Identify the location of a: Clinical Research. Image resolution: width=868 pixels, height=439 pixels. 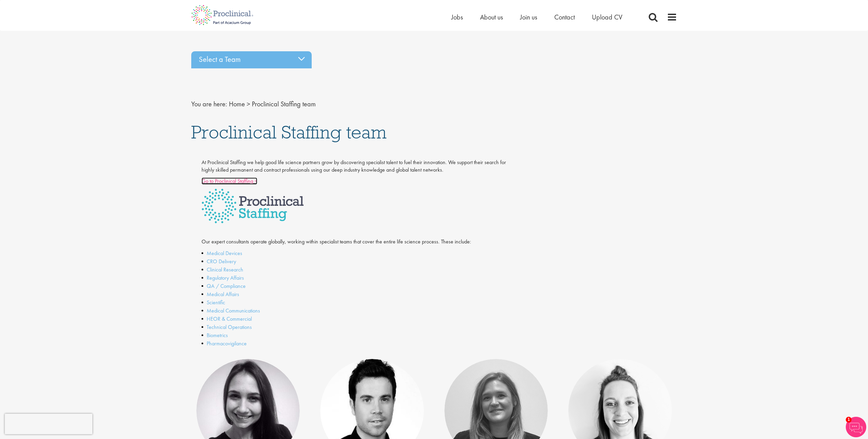
(225, 269).